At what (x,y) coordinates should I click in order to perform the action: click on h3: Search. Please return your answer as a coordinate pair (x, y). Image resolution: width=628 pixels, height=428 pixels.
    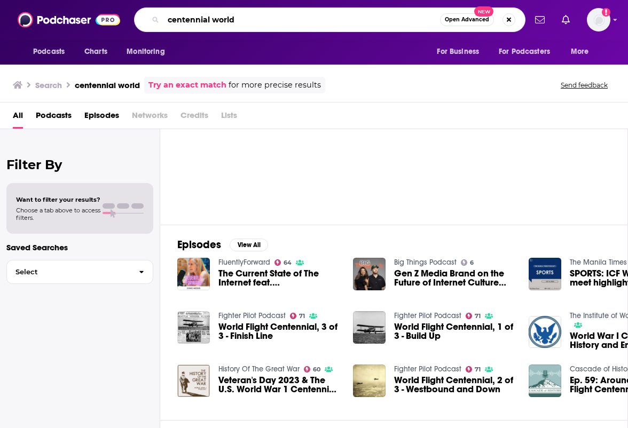
    Looking at the image, I should click on (49, 85).